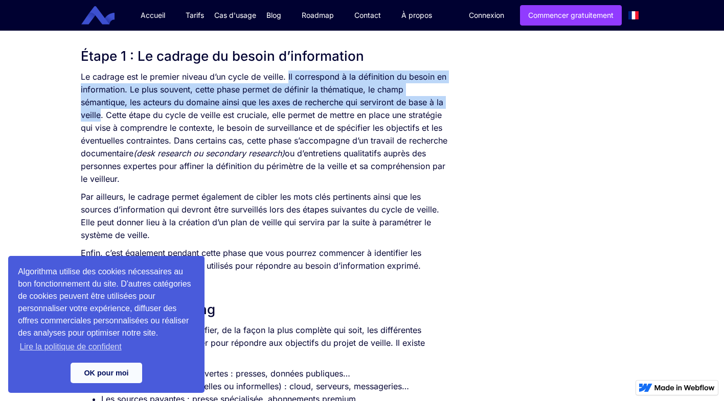 The height and width of the screenshot is (401, 724). Describe the element at coordinates (106, 310) in the screenshot. I see `span: Algorithma utilise des cookies nécessaires au bon fonctionnement du site. D'autres catégories de ...` at that location.